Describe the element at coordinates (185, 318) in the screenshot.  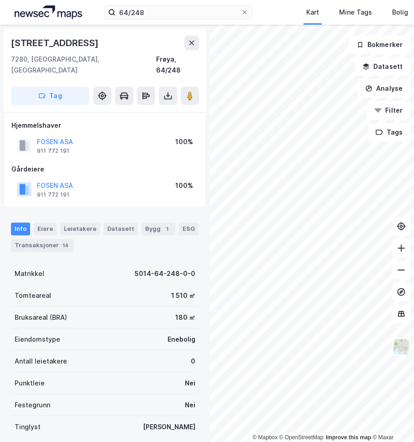
I see `div: 180 ㎡` at that location.